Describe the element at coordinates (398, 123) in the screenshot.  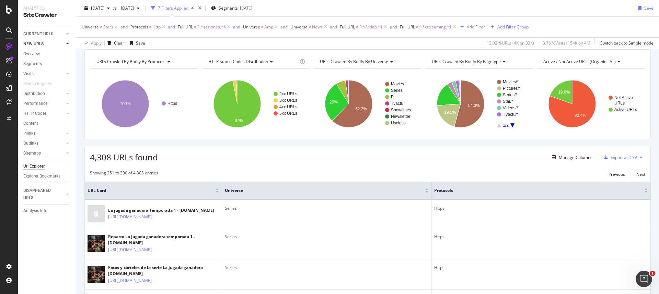
I see `text: Useless` at that location.